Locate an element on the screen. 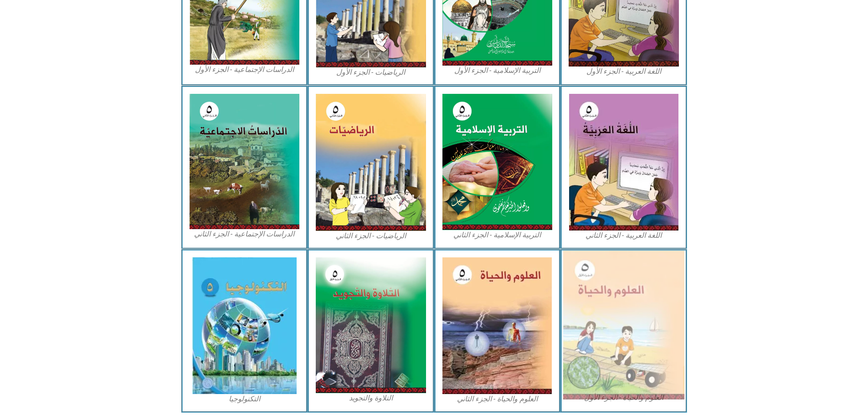  figcaption: الرياضيات - الجزء الثاني is located at coordinates (371, 236).